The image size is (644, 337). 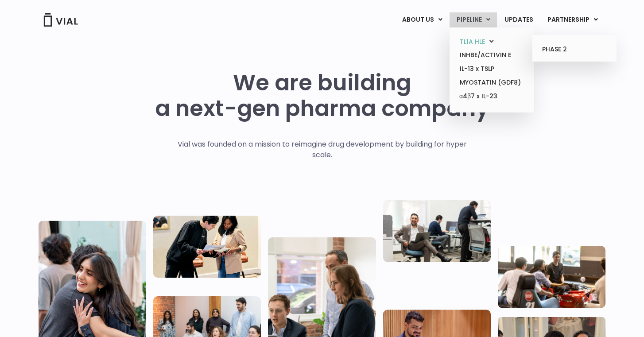 I want to click on a: ABOUT USMenu Toggle, so click(x=422, y=20).